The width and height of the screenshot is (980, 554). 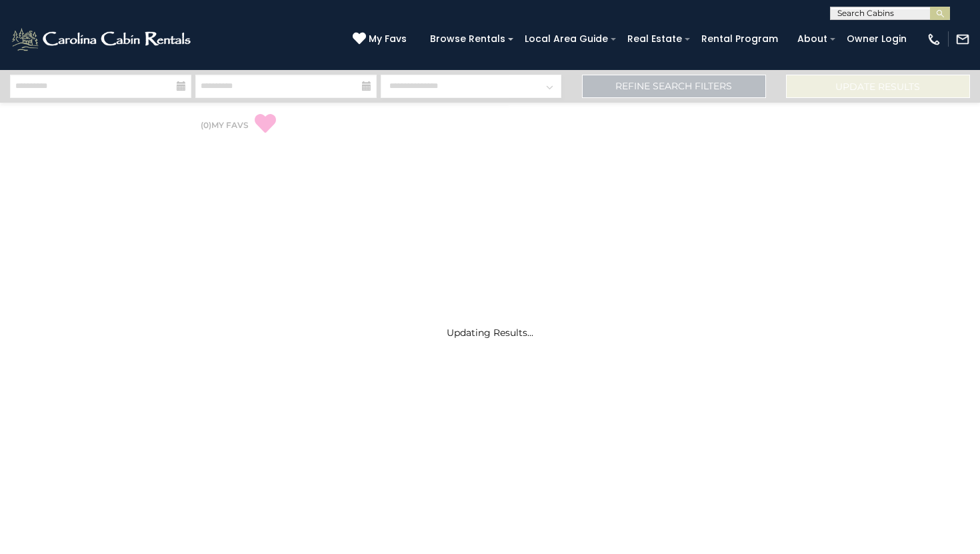 I want to click on a: My Favs, so click(x=381, y=39).